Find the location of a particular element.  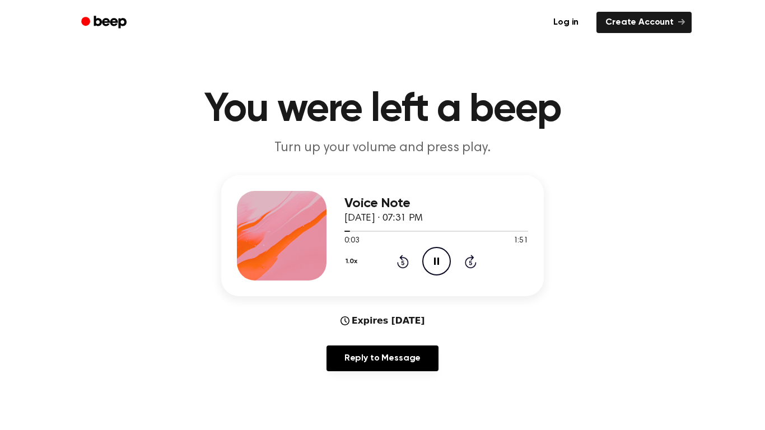

a: Reply to Message is located at coordinates (382, 358).